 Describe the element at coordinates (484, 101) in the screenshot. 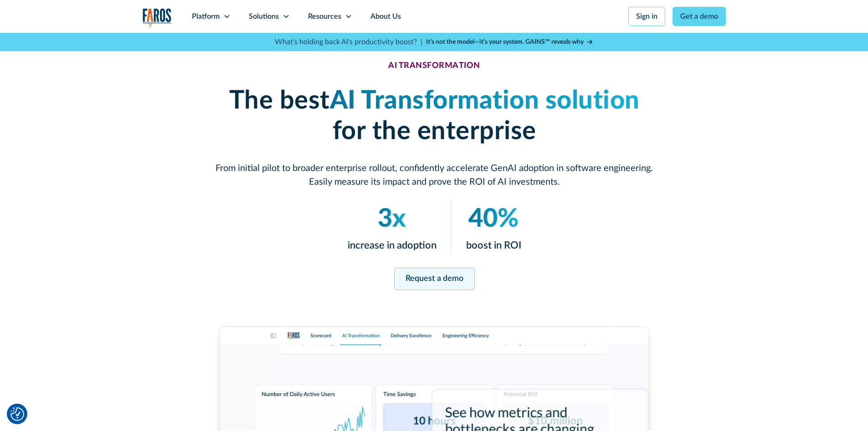

I see `em: AI Transformation solution` at that location.